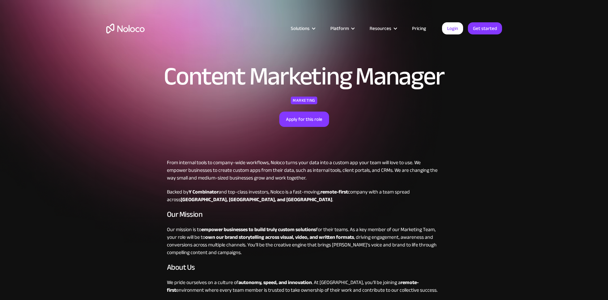 The image size is (608, 300). Describe the element at coordinates (304, 77) in the screenshot. I see `h1: Content Marketing Manager` at that location.